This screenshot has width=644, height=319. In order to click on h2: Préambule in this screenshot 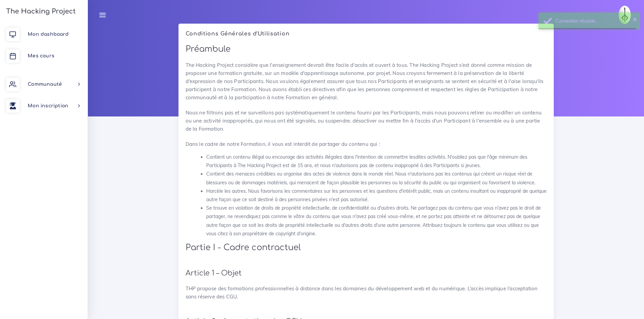, I will do `click(366, 49)`.